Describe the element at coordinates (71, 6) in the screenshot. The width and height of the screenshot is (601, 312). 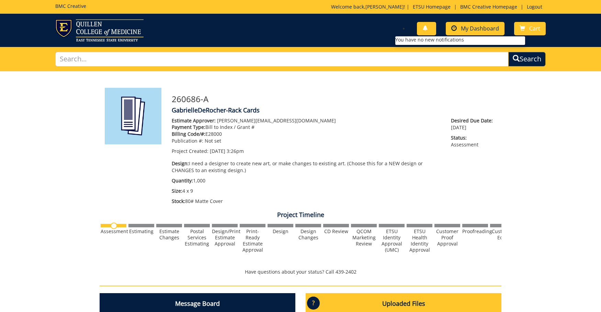
I see `h5: BMC Creative` at that location.